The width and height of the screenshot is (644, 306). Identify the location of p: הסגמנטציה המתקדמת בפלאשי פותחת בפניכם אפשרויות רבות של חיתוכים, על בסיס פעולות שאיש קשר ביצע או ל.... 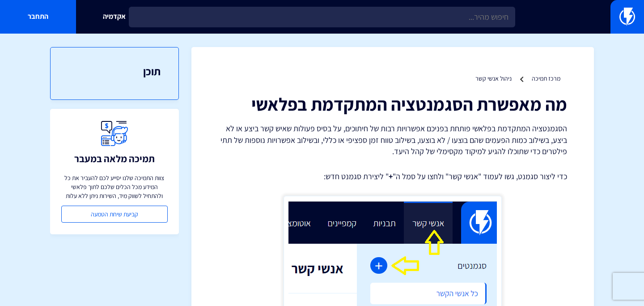
(393, 140).